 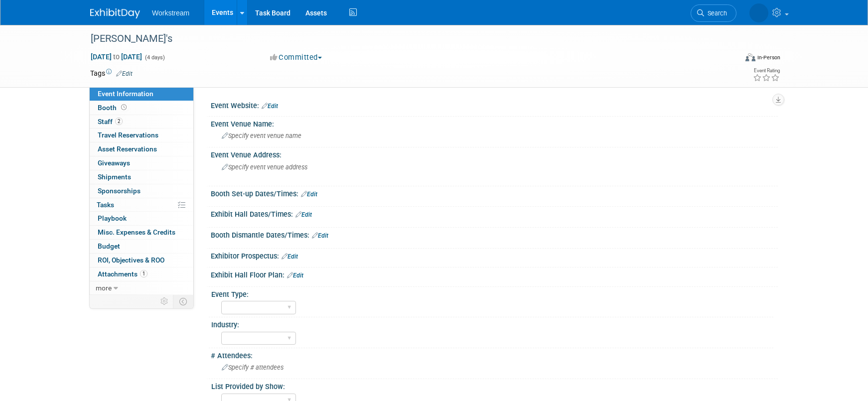 What do you see at coordinates (767, 71) in the screenshot?
I see `div: Event Rating` at bounding box center [767, 71].